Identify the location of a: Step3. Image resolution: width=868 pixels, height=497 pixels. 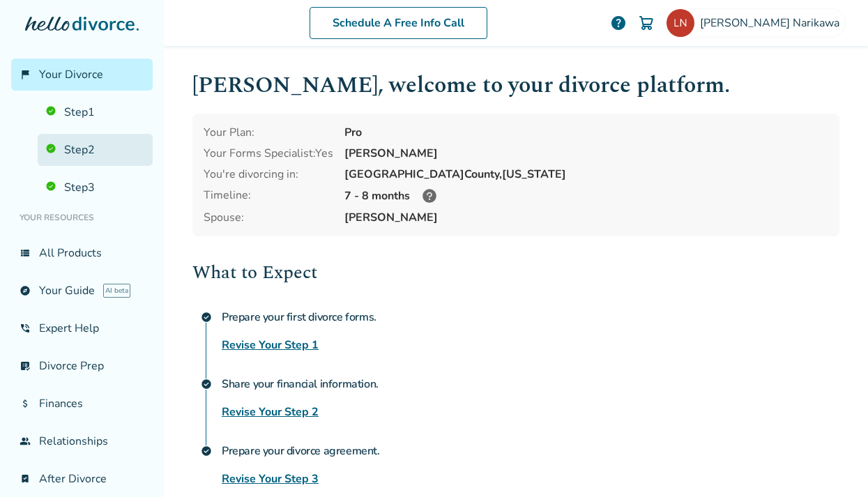
(95, 188).